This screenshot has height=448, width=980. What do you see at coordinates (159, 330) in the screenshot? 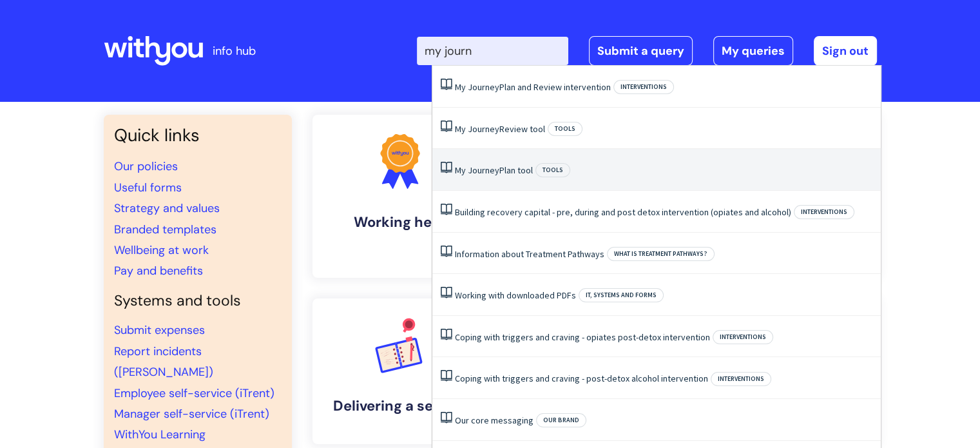
I see `a: Submit expenses` at bounding box center [159, 330].